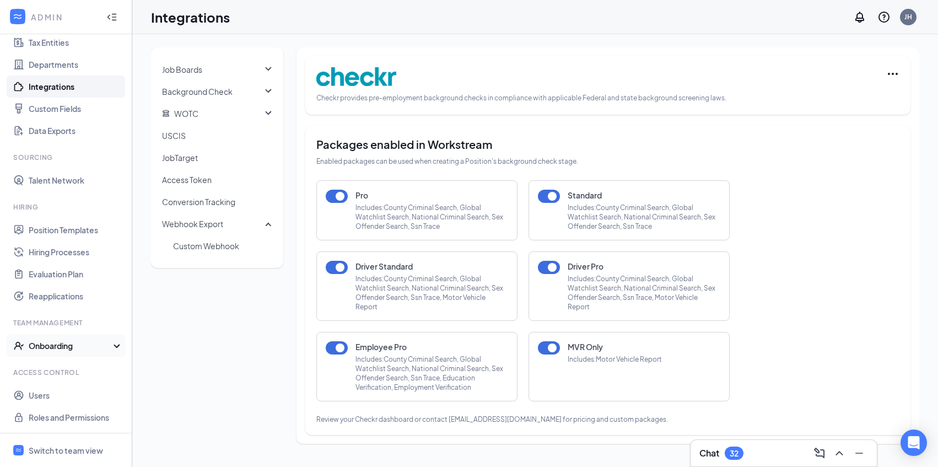  What do you see at coordinates (76, 252) in the screenshot?
I see `a: Hiring Processes` at bounding box center [76, 252].